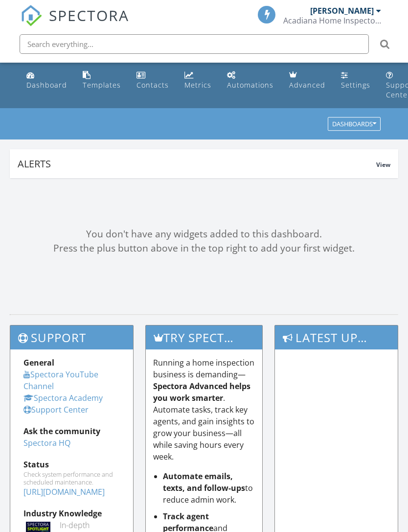 Image resolution: width=408 pixels, height=532 pixels. What do you see at coordinates (71, 431) in the screenshot?
I see `div: Ask the community` at bounding box center [71, 431].